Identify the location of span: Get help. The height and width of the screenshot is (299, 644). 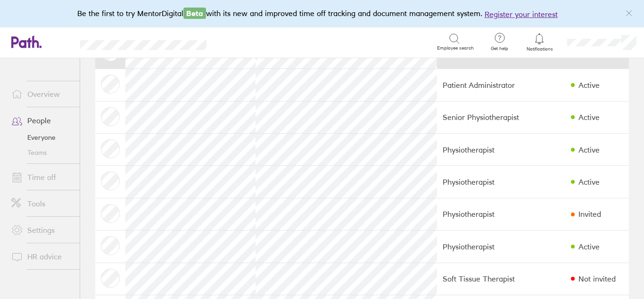
(499, 48).